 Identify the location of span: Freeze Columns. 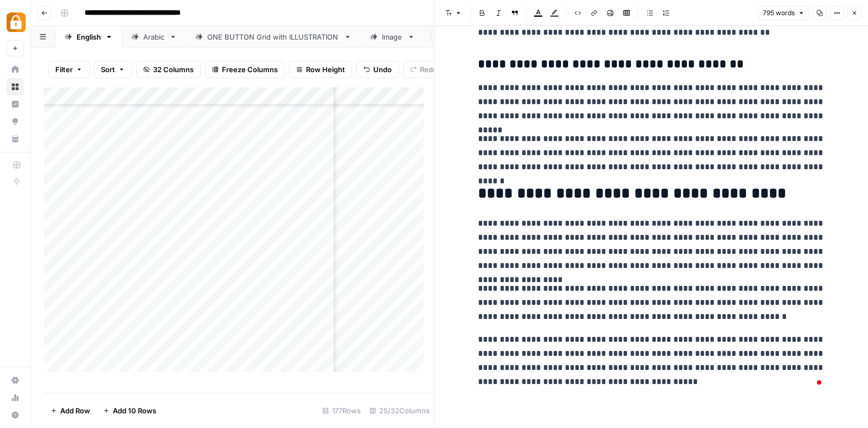
(250, 69).